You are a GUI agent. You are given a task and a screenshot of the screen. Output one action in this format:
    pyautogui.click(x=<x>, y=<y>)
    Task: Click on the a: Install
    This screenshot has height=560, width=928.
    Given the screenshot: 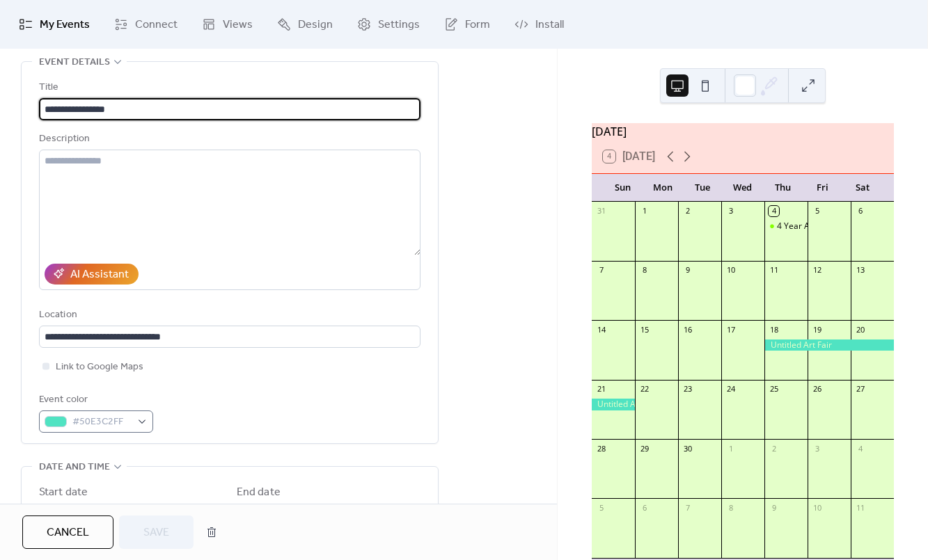 What is the action you would take?
    pyautogui.click(x=539, y=24)
    